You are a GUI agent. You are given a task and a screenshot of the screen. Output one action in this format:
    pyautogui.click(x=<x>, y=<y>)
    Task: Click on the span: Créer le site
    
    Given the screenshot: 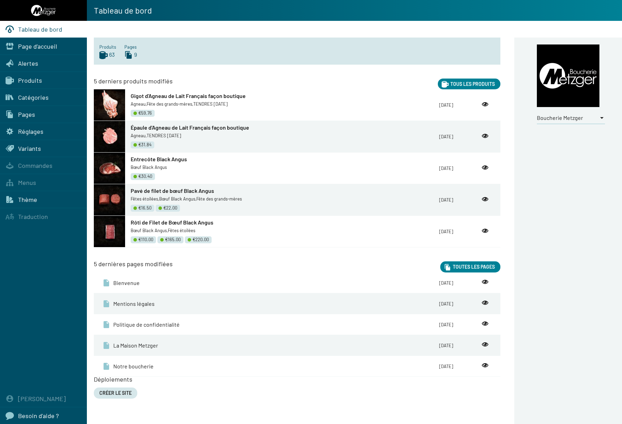 What is the action you would take?
    pyautogui.click(x=115, y=393)
    